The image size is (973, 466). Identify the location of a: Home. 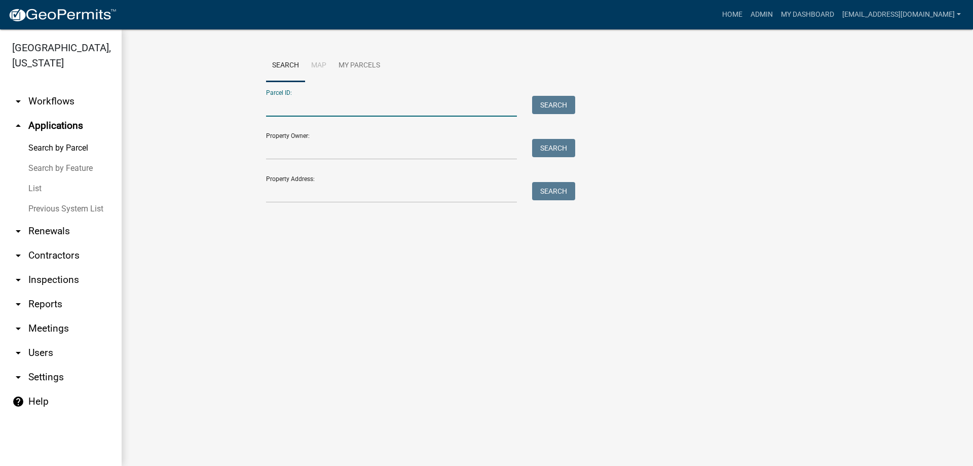
(732, 15).